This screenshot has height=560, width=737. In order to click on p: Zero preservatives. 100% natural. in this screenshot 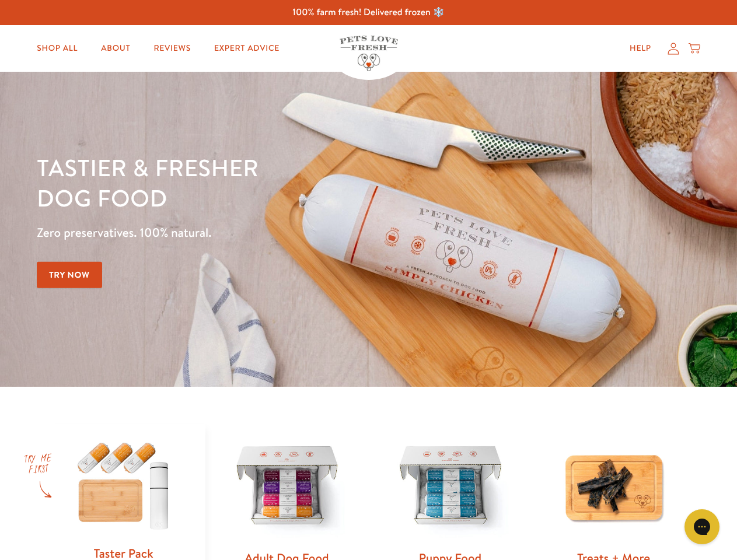, I will do `click(258, 233)`.